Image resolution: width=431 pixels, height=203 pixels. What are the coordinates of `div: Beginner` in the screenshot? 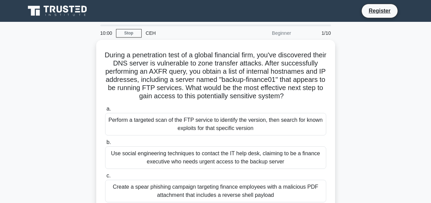 It's located at (265, 33).